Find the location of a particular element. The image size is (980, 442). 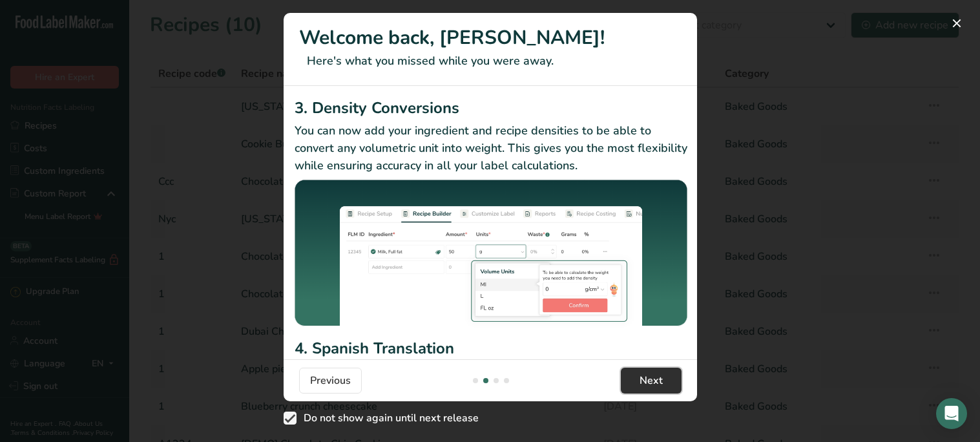

span: Previous is located at coordinates (330, 381).